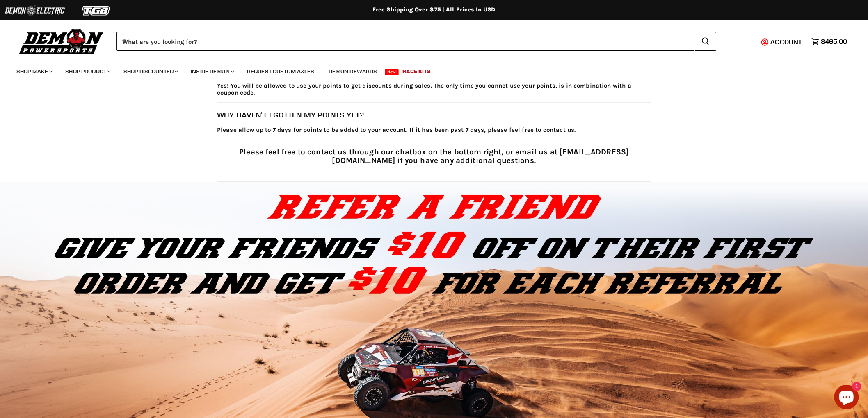 Image resolution: width=868 pixels, height=418 pixels. What do you see at coordinates (706, 42) in the screenshot?
I see `button: Search` at bounding box center [706, 42].